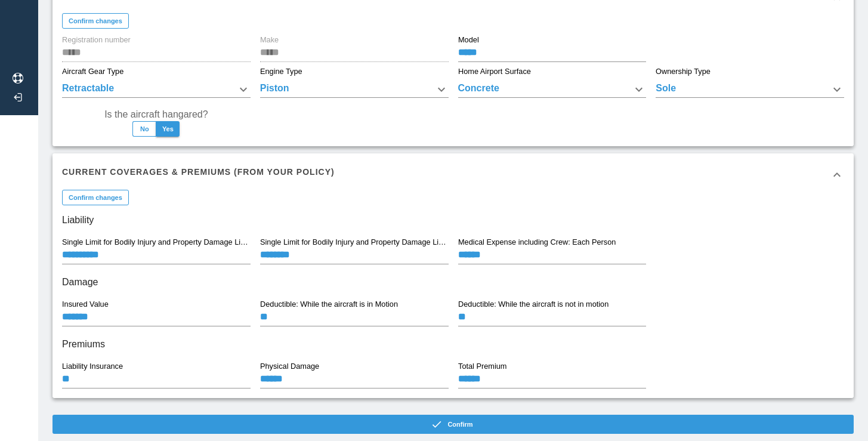 Image resolution: width=868 pixels, height=441 pixels. Describe the element at coordinates (453, 175) in the screenshot. I see `div: Current Coverages & Premiums (from your policy)` at that location.